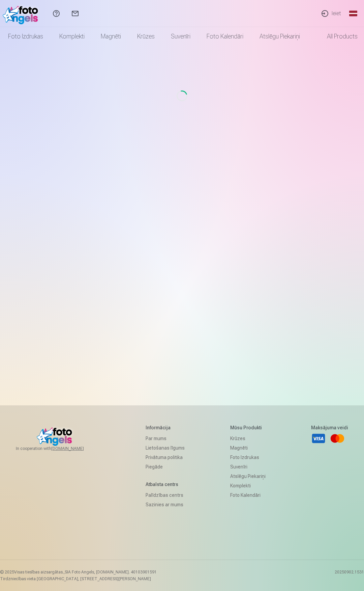 The width and height of the screenshot is (364, 591). What do you see at coordinates (248, 428) in the screenshot?
I see `h5: Mūsu produkti` at bounding box center [248, 428].